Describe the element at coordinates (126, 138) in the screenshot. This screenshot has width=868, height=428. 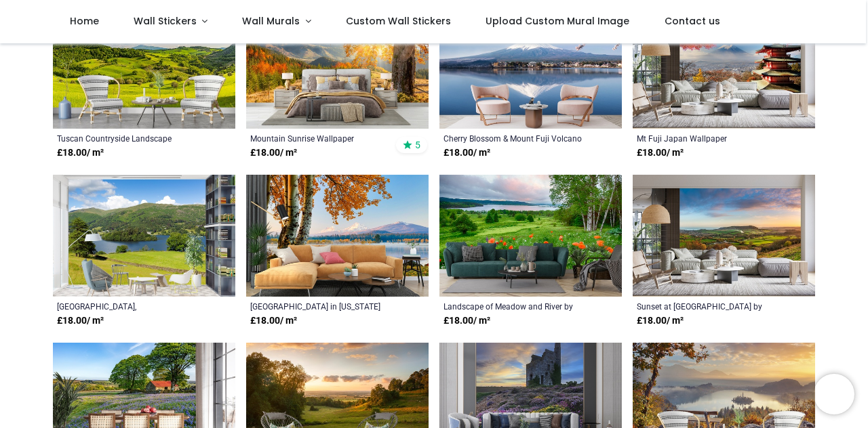
I see `a: Tuscan Countryside Landscape Wallpaper` at that location.